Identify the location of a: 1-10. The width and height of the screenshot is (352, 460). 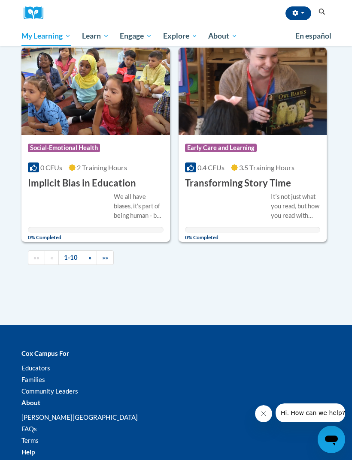
(71, 258).